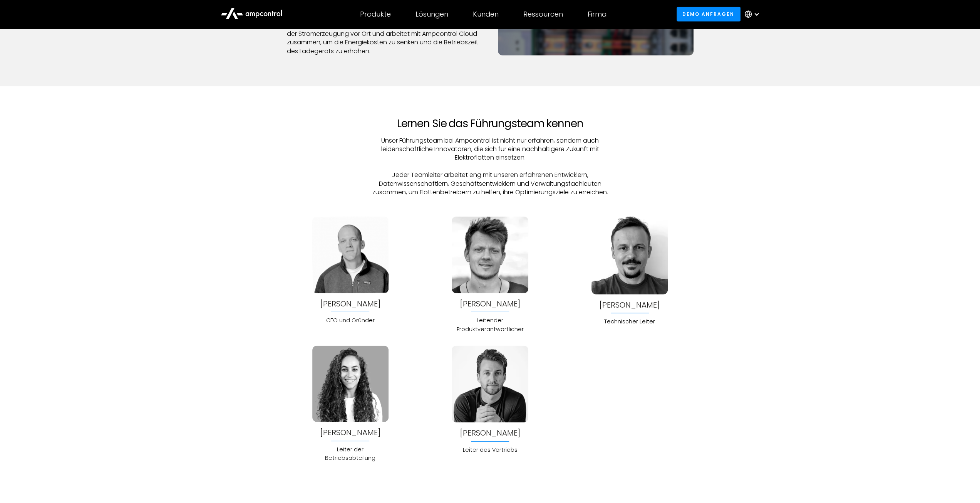 Image resolution: width=980 pixels, height=503 pixels. I want to click on div: Produkte, so click(376, 15).